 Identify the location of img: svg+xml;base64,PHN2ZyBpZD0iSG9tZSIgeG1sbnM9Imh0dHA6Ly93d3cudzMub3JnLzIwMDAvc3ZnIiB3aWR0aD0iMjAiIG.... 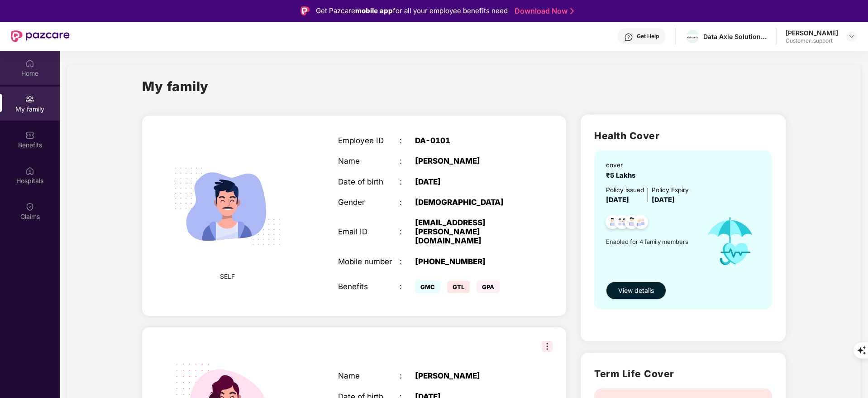
(30, 63).